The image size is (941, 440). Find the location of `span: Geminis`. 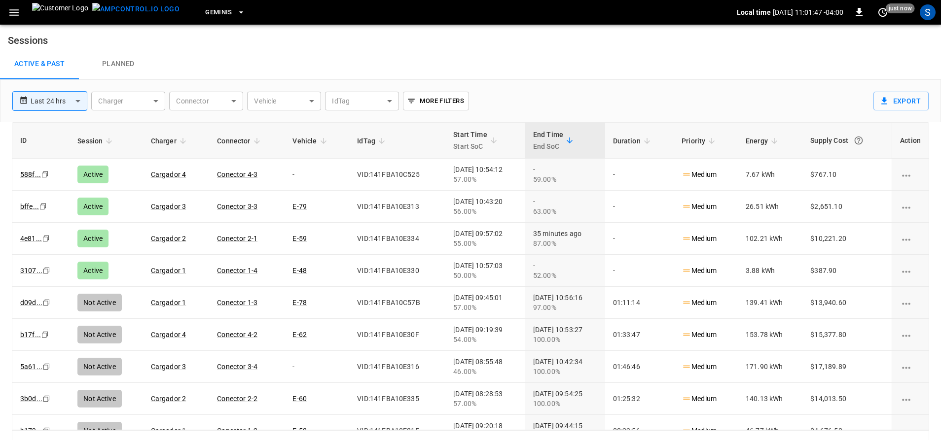

span: Geminis is located at coordinates (218, 12).